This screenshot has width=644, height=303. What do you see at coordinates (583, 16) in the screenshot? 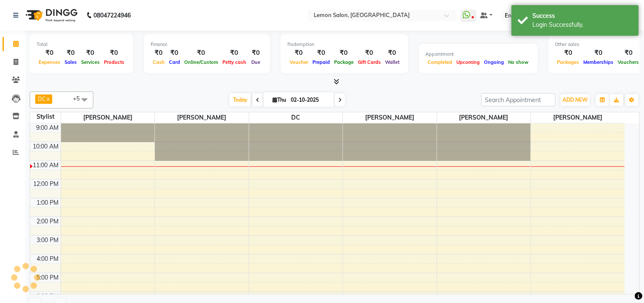
I see `div: Success` at bounding box center [583, 16].